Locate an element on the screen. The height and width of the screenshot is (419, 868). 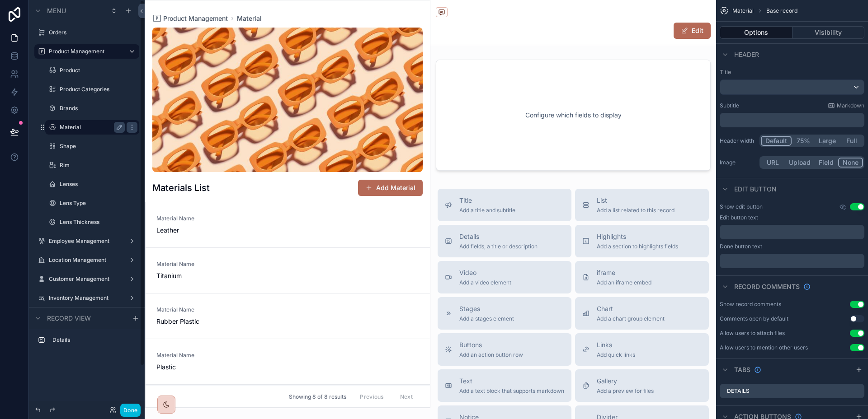
label: Image is located at coordinates (738, 163).